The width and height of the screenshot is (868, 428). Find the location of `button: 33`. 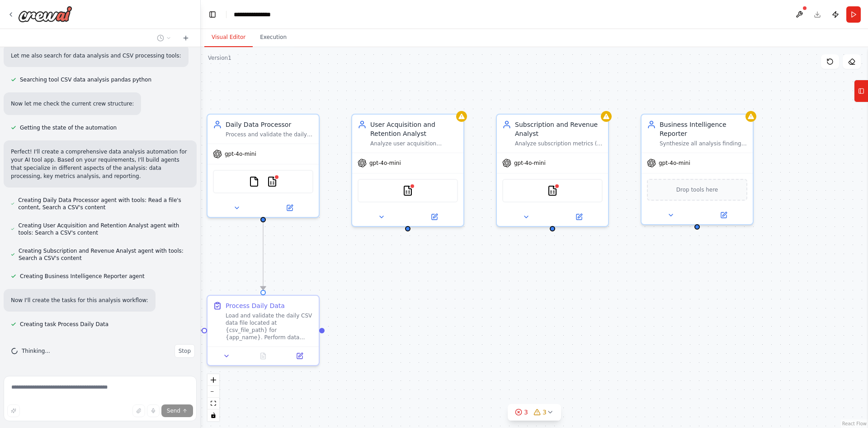

button: 33 is located at coordinates (535, 412).